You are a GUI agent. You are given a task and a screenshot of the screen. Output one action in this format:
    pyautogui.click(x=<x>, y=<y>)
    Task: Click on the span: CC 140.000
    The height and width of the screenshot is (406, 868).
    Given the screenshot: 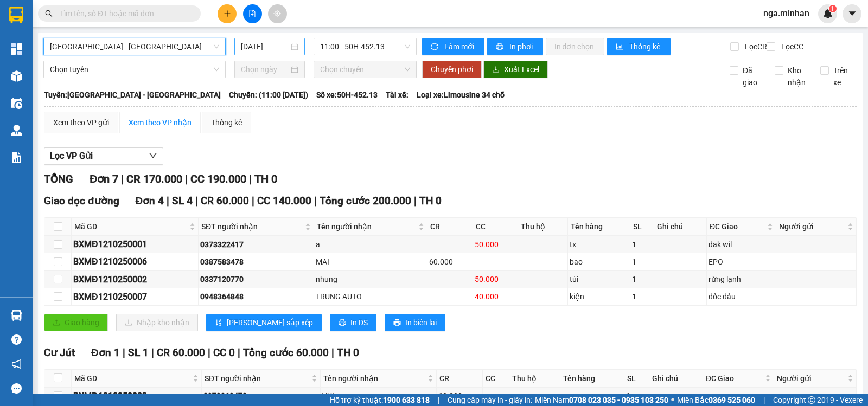 What is the action you would take?
    pyautogui.click(x=284, y=200)
    